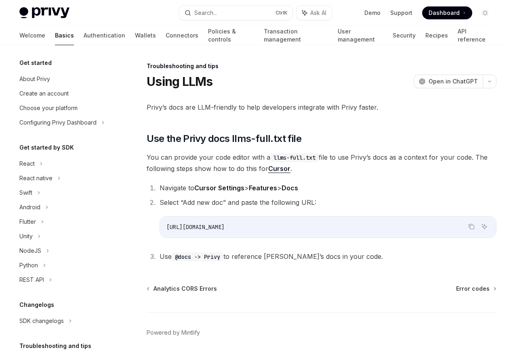  I want to click on a: Analytics CORS Errors, so click(182, 289).